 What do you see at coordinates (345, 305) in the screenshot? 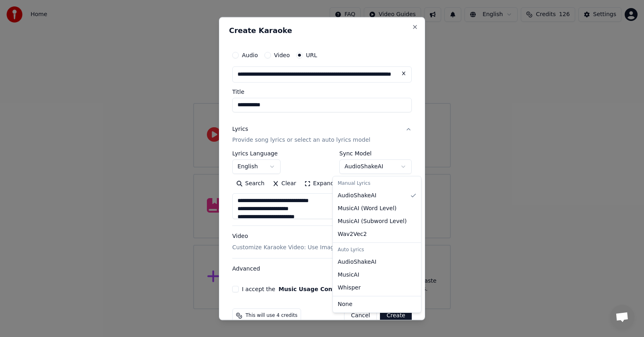
I see `span: None` at bounding box center [345, 305].